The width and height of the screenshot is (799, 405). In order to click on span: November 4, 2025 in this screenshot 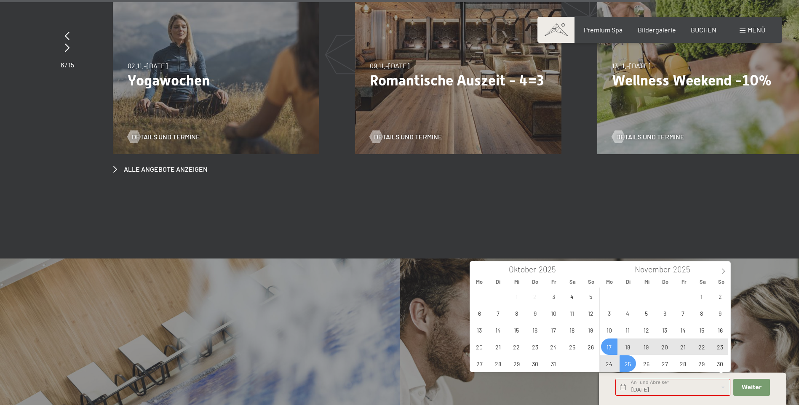, I will do `click(627, 313)`.